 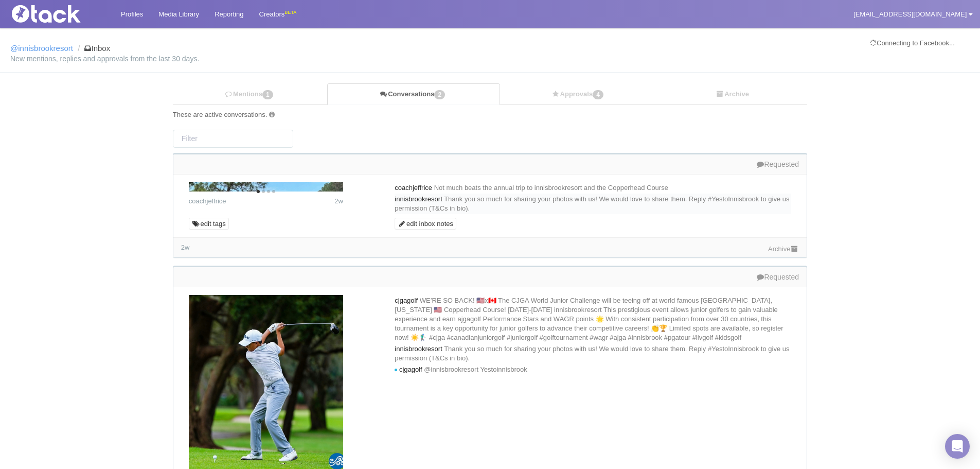 I want to click on span: 4, so click(x=598, y=95).